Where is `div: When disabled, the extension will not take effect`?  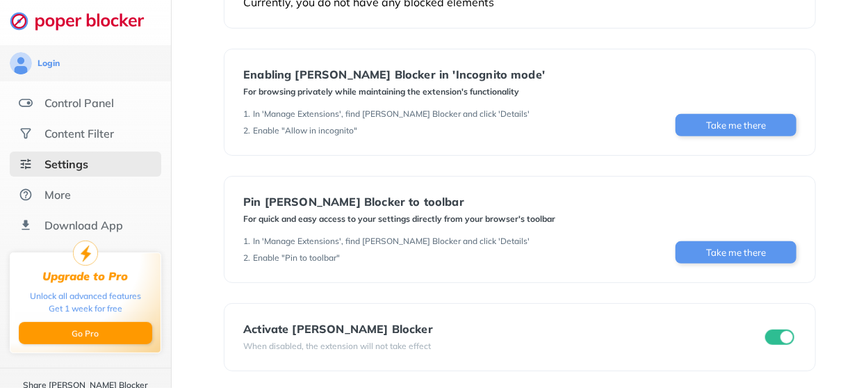
div: When disabled, the extension will not take effect is located at coordinates (338, 346).